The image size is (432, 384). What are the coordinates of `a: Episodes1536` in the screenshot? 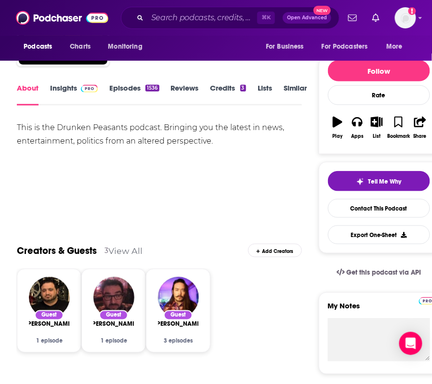 It's located at (134, 94).